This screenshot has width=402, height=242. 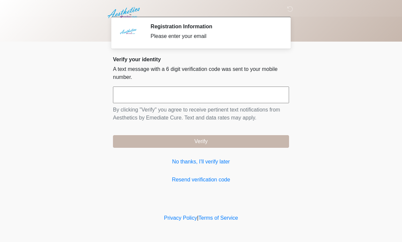 I want to click on img: Aesthetics by Emediate Cure Logo, so click(x=124, y=13).